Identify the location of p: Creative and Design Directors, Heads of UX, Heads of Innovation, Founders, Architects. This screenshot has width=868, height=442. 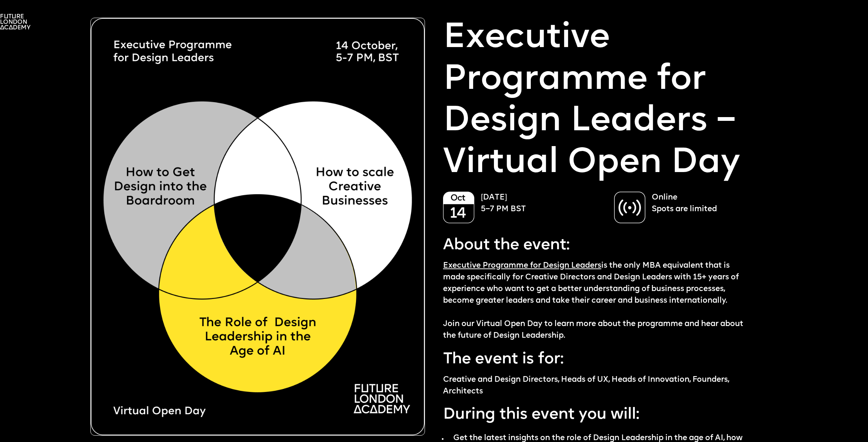
(594, 385).